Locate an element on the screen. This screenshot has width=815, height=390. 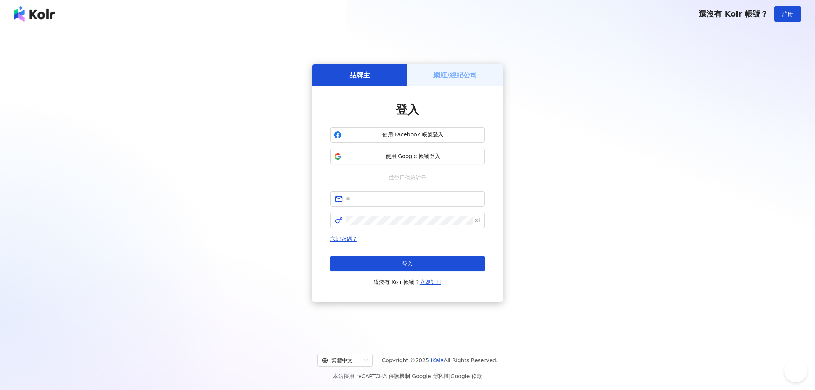
button: 使用 Google 帳號登入 is located at coordinates (408, 156).